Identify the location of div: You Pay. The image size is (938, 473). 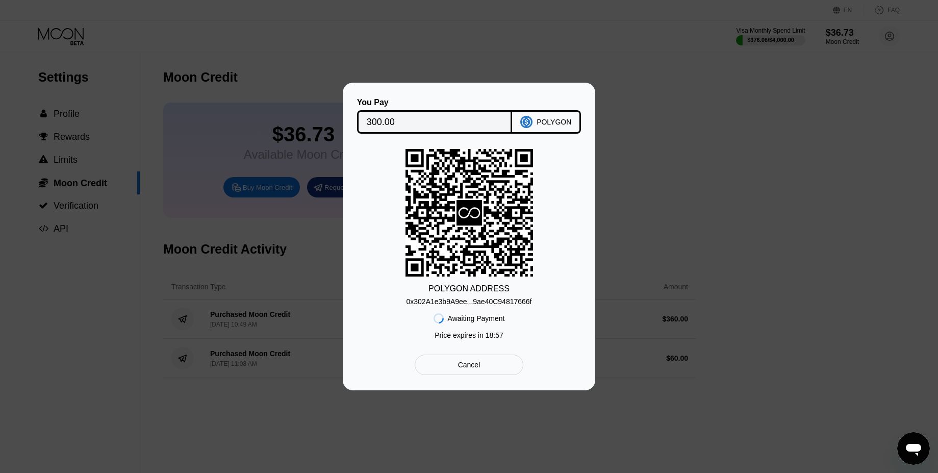
(434, 102).